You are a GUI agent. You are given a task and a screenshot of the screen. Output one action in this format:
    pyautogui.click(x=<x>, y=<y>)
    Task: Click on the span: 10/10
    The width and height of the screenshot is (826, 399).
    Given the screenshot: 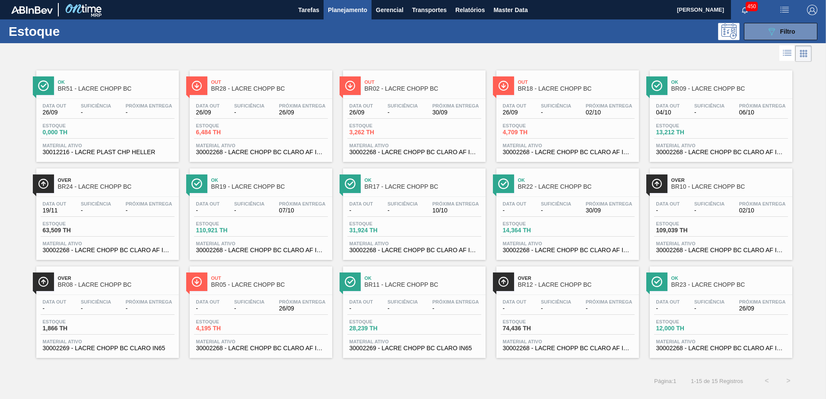 What is the action you would take?
    pyautogui.click(x=456, y=211)
    